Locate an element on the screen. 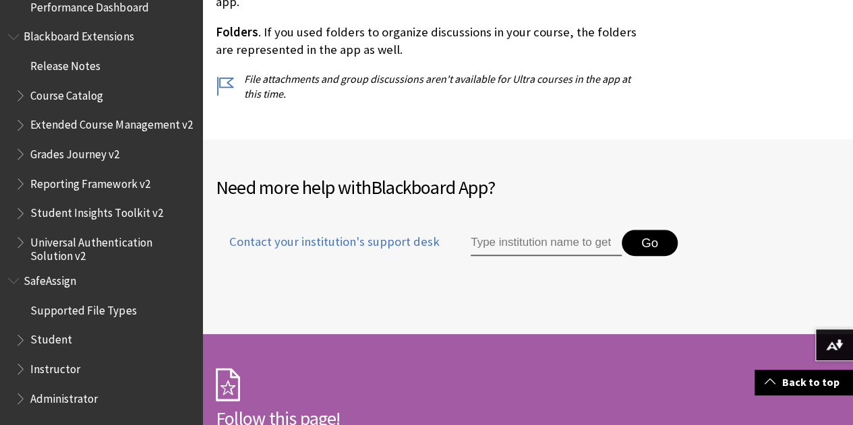 The height and width of the screenshot is (425, 853). nav: Book outline for Blackboard SafeAssign is located at coordinates (101, 340).